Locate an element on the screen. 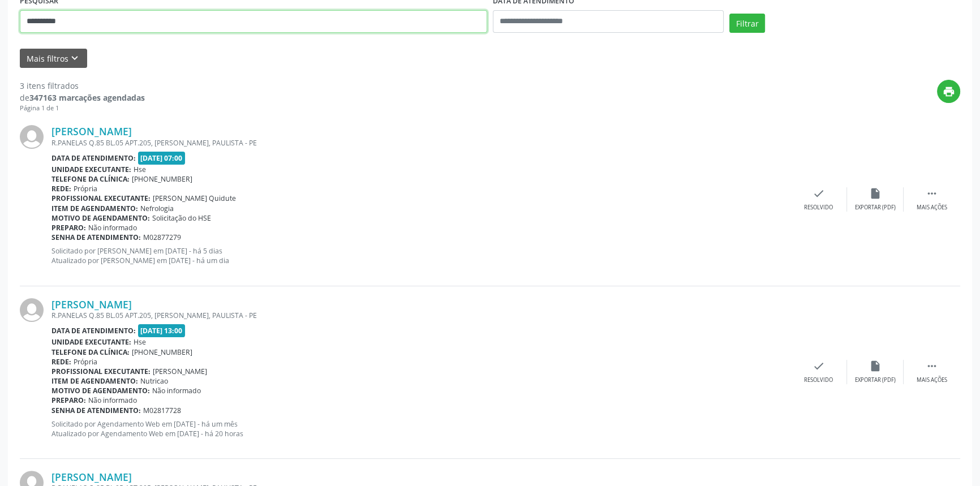 This screenshot has width=980, height=486. i: keyboard_arrow_down is located at coordinates (74, 58).